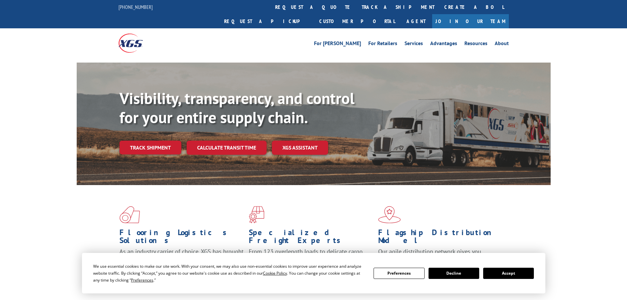 The width and height of the screenshot is (627, 300). I want to click on img: xgs-icon-total-supply-chain-intelligence-red, so click(130, 215).